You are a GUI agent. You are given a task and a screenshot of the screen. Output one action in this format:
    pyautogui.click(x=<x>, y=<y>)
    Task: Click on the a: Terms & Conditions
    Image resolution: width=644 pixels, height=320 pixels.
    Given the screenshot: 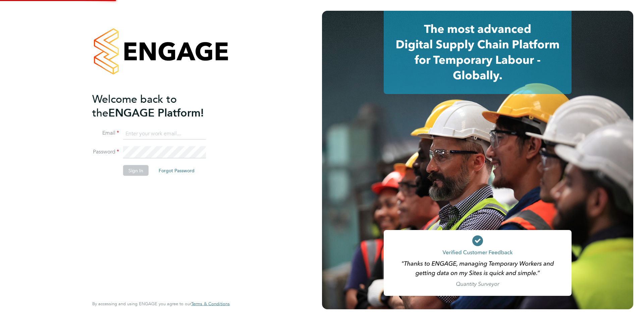 What is the action you would take?
    pyautogui.click(x=210, y=304)
    